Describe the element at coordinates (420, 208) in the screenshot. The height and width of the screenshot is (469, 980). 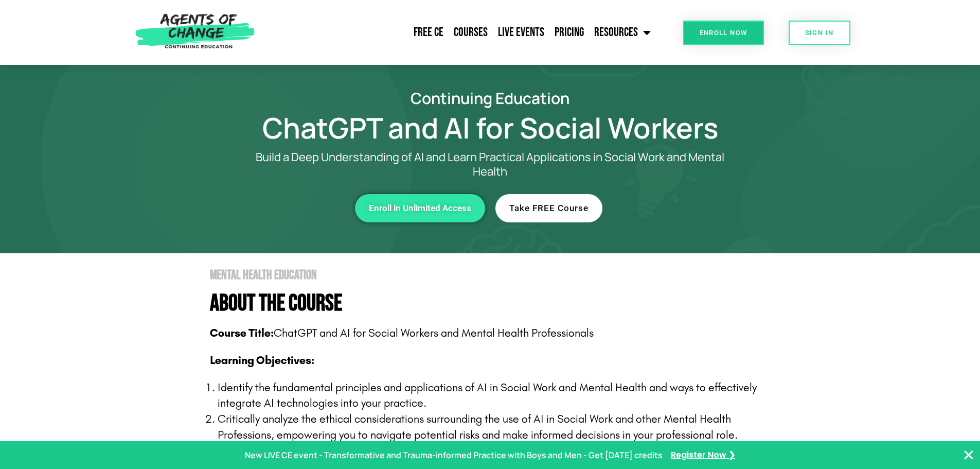
I see `span: Enroll in Unlimited Access` at that location.